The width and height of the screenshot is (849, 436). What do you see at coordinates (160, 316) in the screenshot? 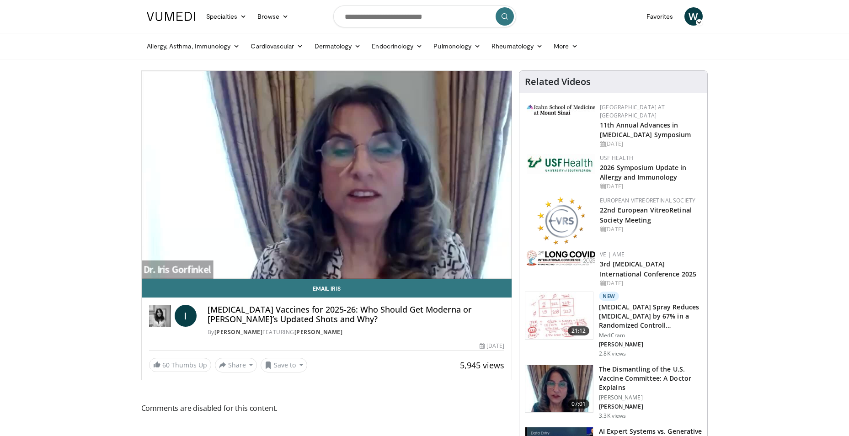
I see `img: Dr. Iris Gorfinkel` at bounding box center [160, 316].